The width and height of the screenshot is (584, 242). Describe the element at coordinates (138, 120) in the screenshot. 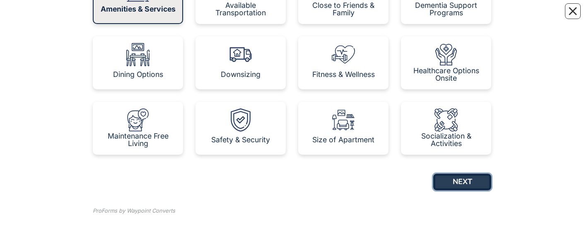

I see `img: 6c306ca4-4adf-413d-a6e2-a1f5df17db7a.svg` at that location.